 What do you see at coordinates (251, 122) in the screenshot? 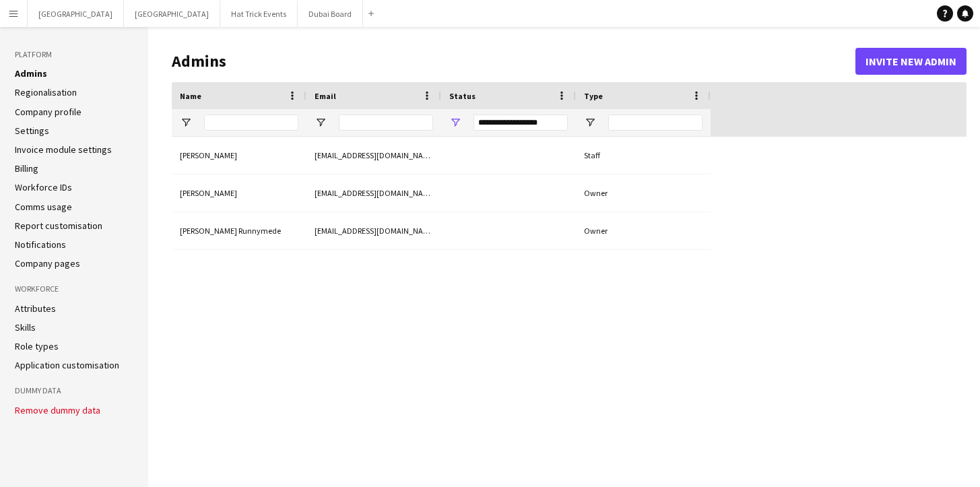
I see `input: Name Filter Input` at bounding box center [251, 122].